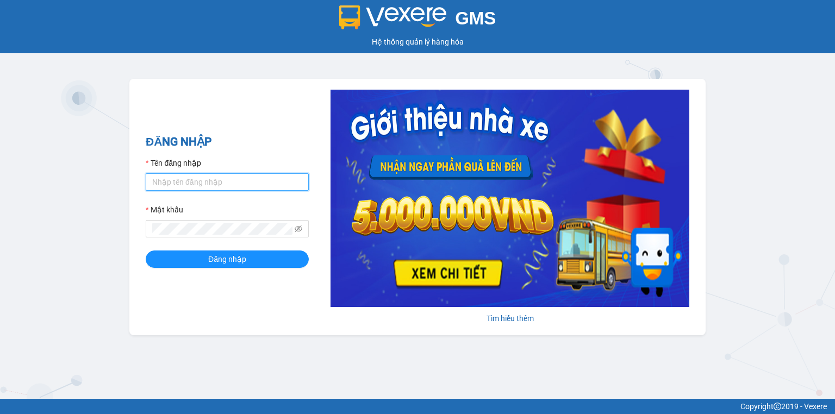  I want to click on label: Tên đăng nhập, so click(173, 163).